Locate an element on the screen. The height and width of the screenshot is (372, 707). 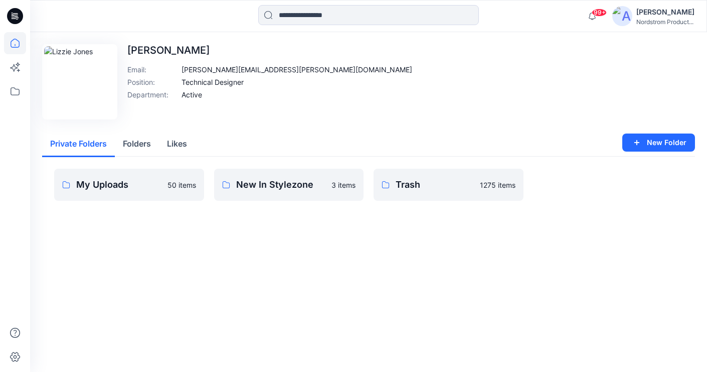
p: 50 items is located at coordinates (182, 185).